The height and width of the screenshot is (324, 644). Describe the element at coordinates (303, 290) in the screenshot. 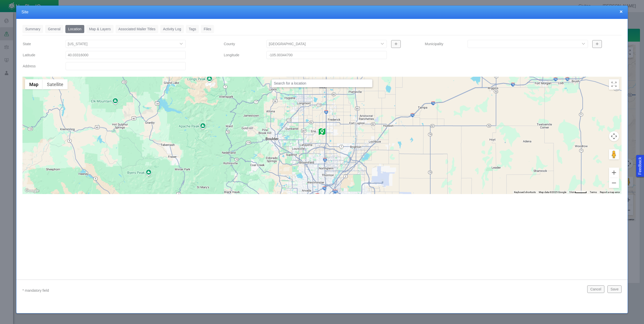

I see `p: * mandatory field` at that location.